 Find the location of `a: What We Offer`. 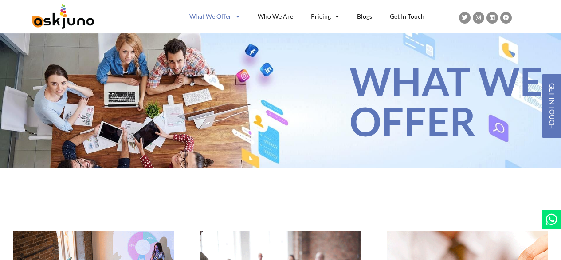

a: What We Offer is located at coordinates (215, 16).